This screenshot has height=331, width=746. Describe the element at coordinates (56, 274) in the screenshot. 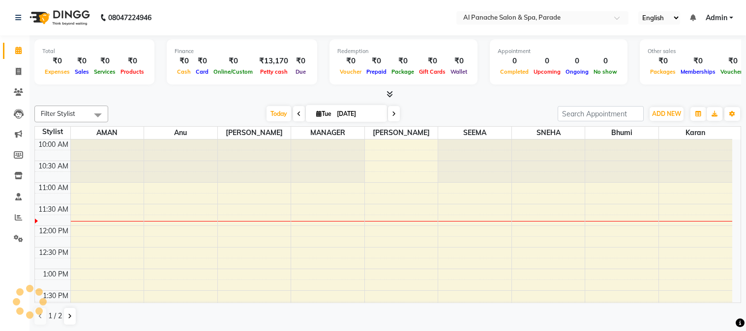

I see `div: 1:00 PM` at that location.